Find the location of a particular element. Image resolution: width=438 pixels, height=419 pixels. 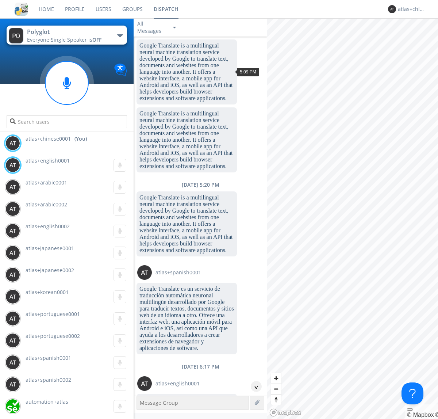

span: atlas+chinese0001 is located at coordinates (48, 139).